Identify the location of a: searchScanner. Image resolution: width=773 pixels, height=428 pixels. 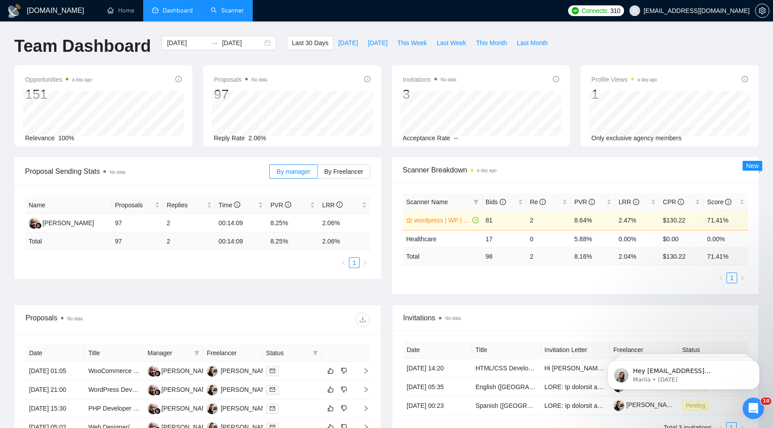
(227, 10).